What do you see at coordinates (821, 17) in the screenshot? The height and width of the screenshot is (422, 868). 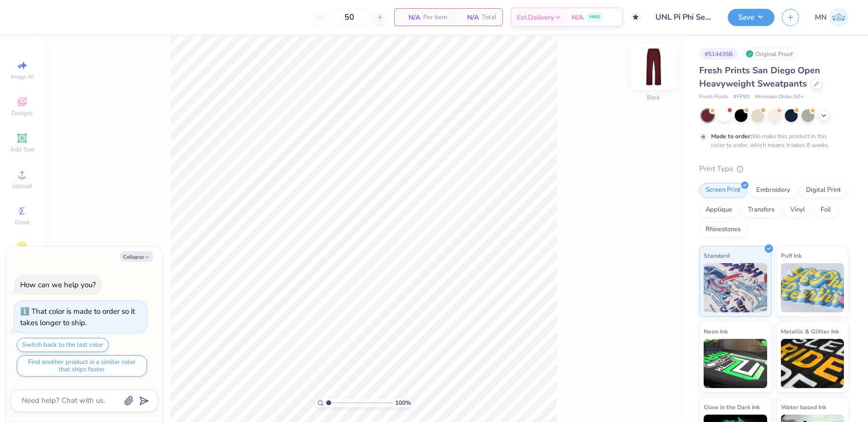 I see `span: MN` at bounding box center [821, 17].